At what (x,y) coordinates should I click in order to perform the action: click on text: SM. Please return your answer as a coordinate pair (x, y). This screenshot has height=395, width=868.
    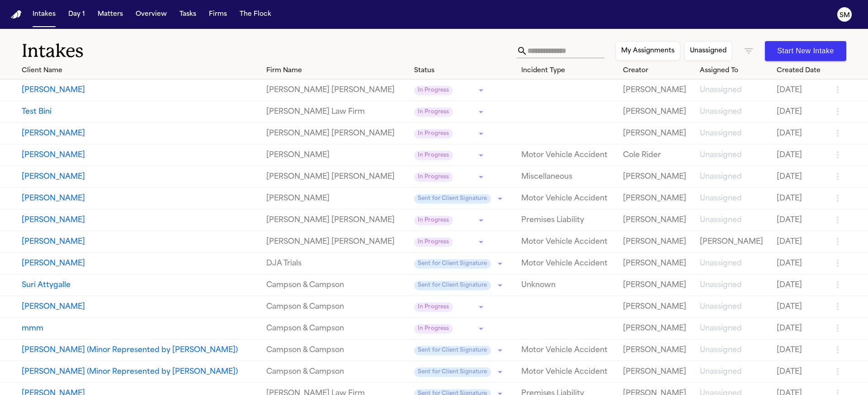
    Looking at the image, I should click on (845, 15).